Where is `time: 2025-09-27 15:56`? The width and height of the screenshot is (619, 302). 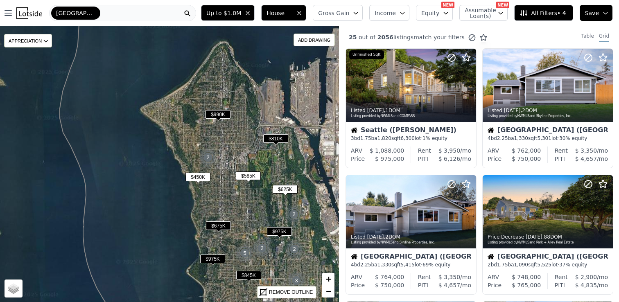 time: 2025-09-27 15:56 is located at coordinates (375, 111).